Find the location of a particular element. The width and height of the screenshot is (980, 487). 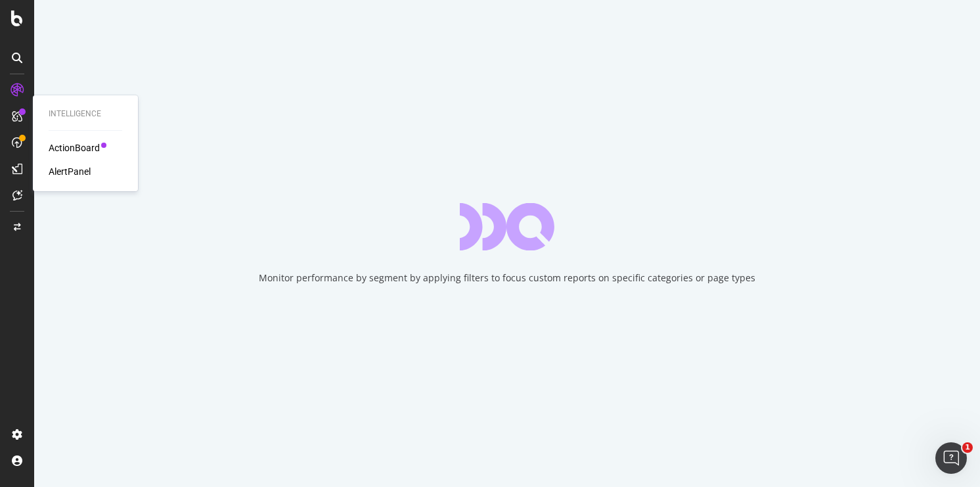

a: ActionBoard is located at coordinates (74, 148).